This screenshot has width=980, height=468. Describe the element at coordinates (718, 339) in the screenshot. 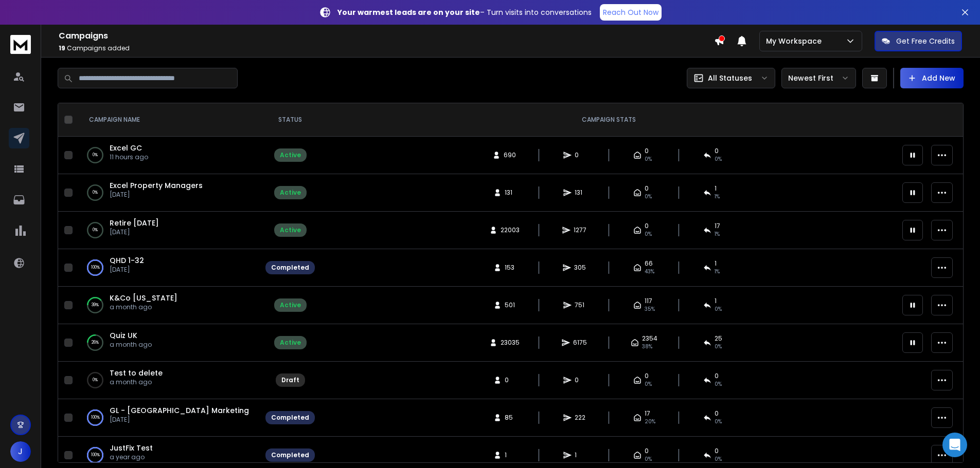

I see `span: 25` at that location.